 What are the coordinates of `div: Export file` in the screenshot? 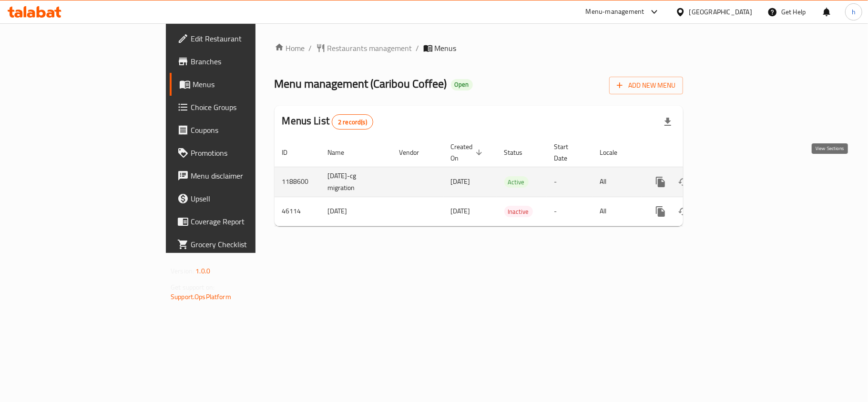 It's located at (668, 122).